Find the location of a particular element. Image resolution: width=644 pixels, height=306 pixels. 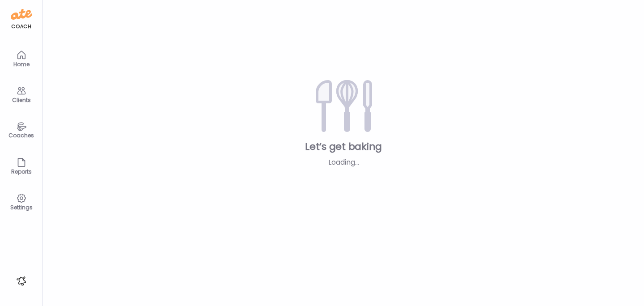

div: Reports is located at coordinates (22, 171).